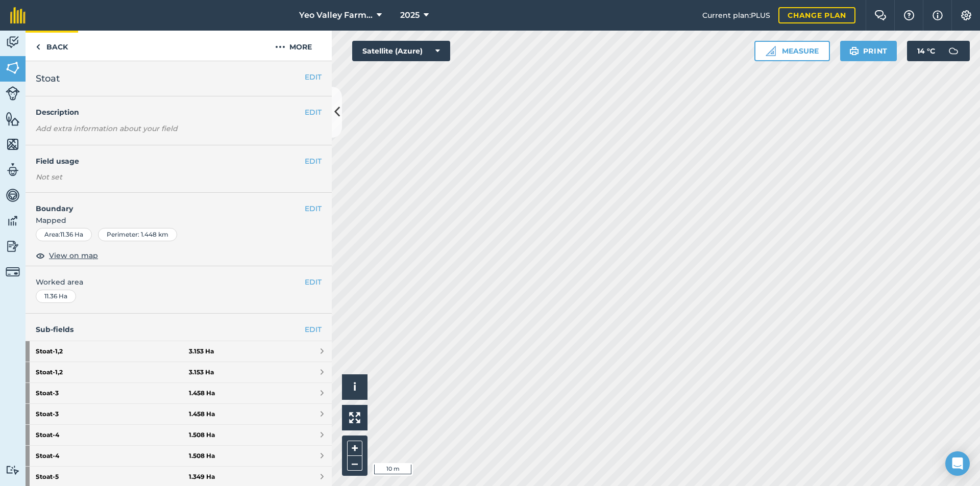  What do you see at coordinates (401, 51) in the screenshot?
I see `button: Satellite (Azure)` at bounding box center [401, 51].